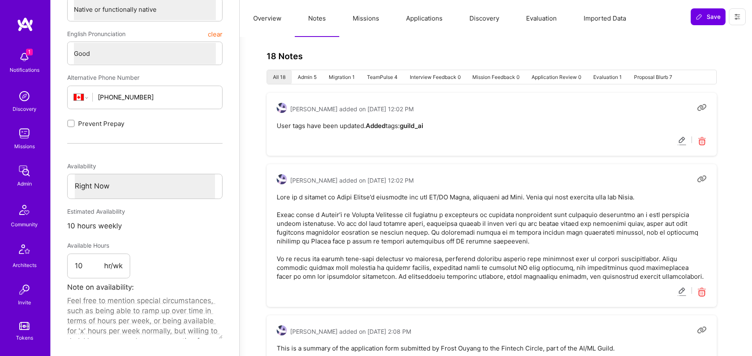 The width and height of the screenshot is (752, 356). What do you see at coordinates (24, 146) in the screenshot?
I see `div: Missions` at bounding box center [24, 146].